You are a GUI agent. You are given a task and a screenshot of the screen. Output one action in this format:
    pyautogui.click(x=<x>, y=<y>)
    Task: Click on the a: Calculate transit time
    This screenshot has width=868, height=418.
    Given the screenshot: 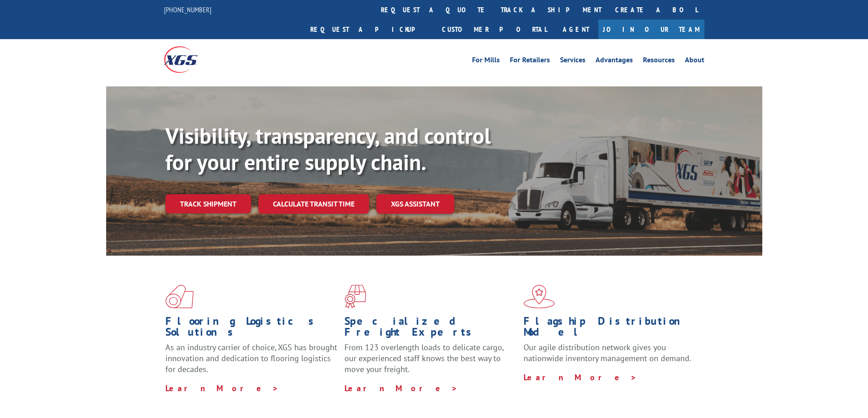 What is the action you would take?
    pyautogui.click(x=313, y=204)
    